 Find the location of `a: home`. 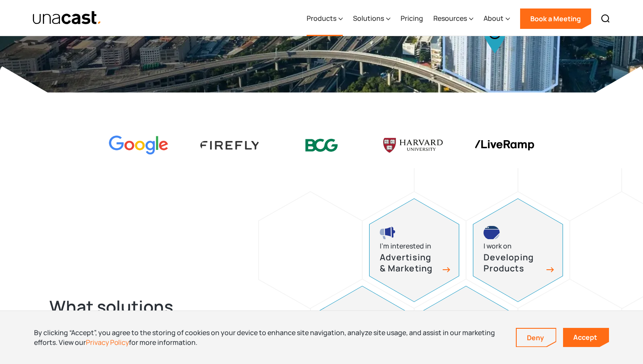

a: home is located at coordinates (67, 17).